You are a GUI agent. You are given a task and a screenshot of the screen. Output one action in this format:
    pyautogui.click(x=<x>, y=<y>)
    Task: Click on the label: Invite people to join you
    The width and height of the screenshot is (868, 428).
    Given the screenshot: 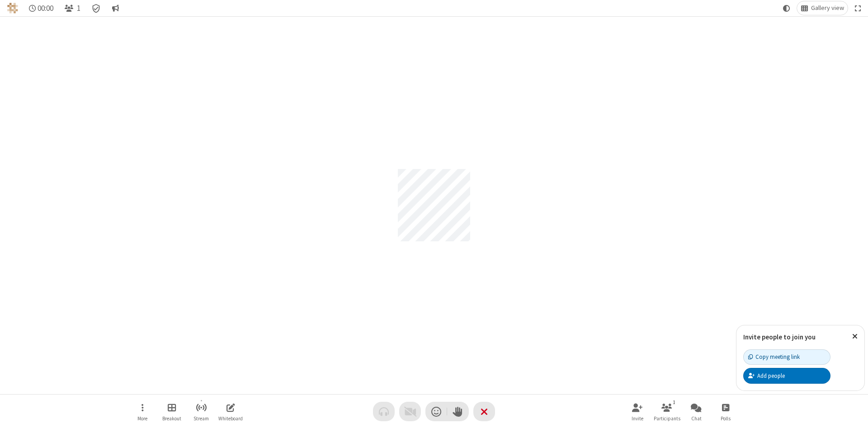 What is the action you would take?
    pyautogui.click(x=780, y=337)
    